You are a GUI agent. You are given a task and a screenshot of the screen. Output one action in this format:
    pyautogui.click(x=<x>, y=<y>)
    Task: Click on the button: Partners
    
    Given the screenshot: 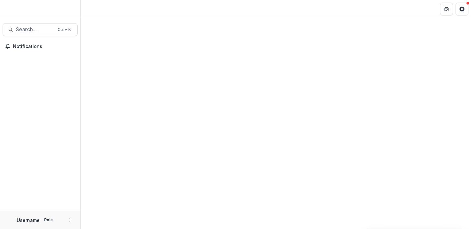 What is the action you would take?
    pyautogui.click(x=447, y=9)
    